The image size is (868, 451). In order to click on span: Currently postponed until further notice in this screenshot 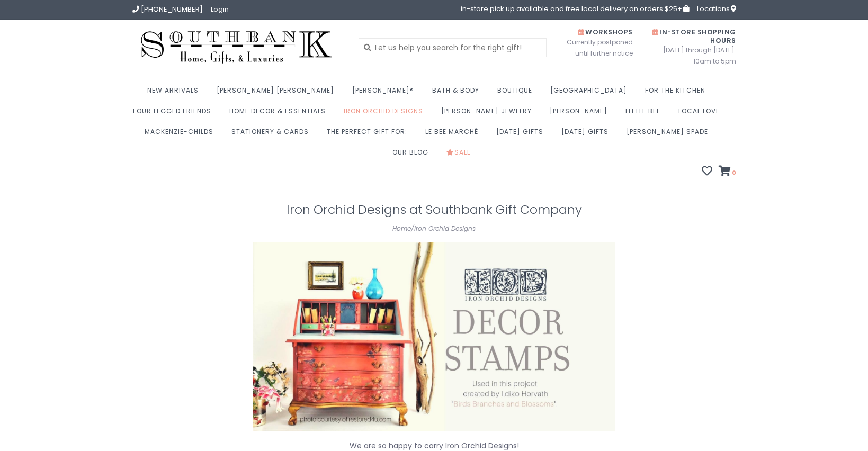, I will do `click(593, 48)`.